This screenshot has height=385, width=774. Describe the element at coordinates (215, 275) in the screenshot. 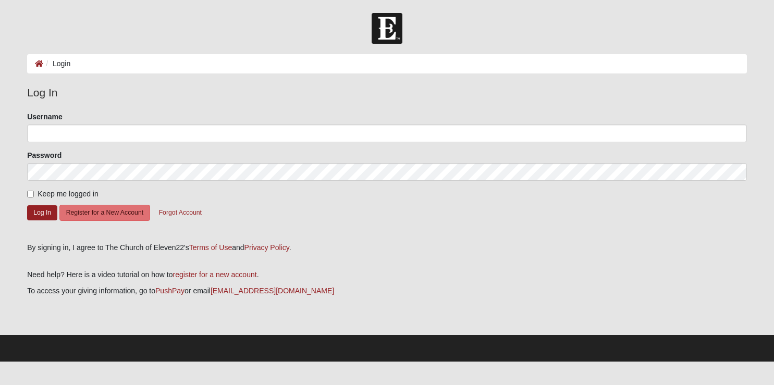

I see `a: register for a new account` at that location.